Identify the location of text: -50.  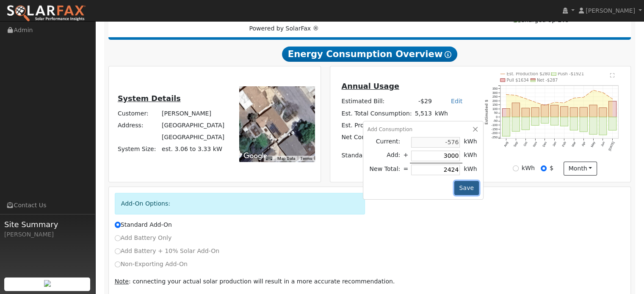
(495, 121).